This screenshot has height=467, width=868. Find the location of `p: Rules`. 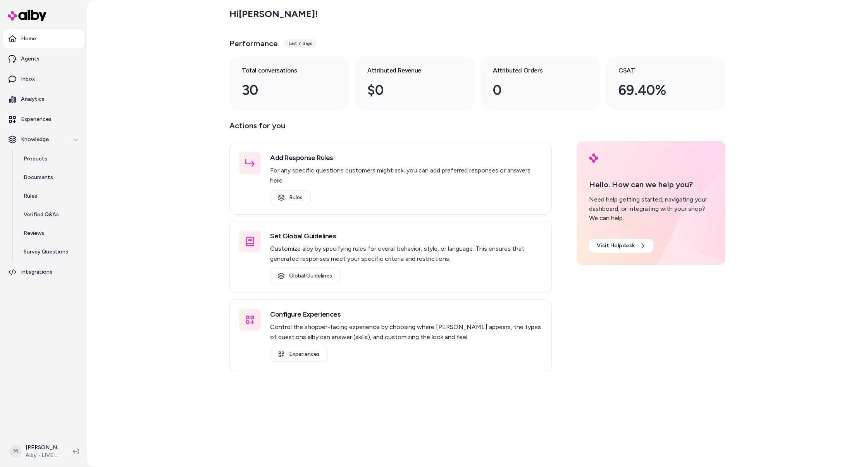

p: Rules is located at coordinates (30, 196).